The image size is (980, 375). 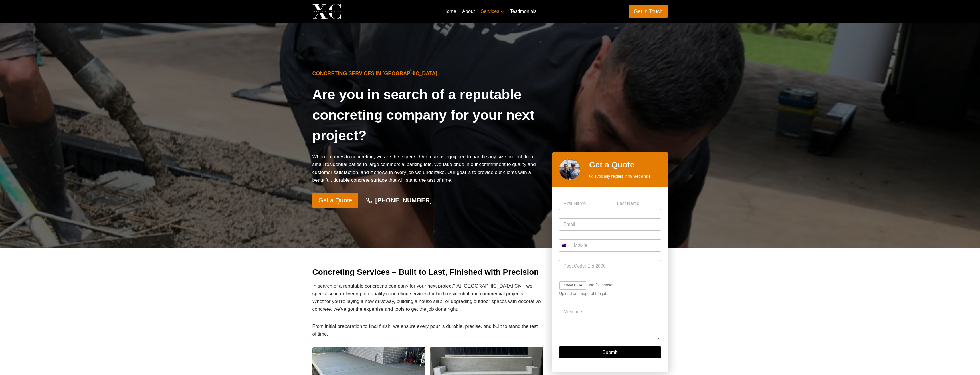 What do you see at coordinates (336, 201) in the screenshot?
I see `a: Get a Quote` at bounding box center [336, 201].